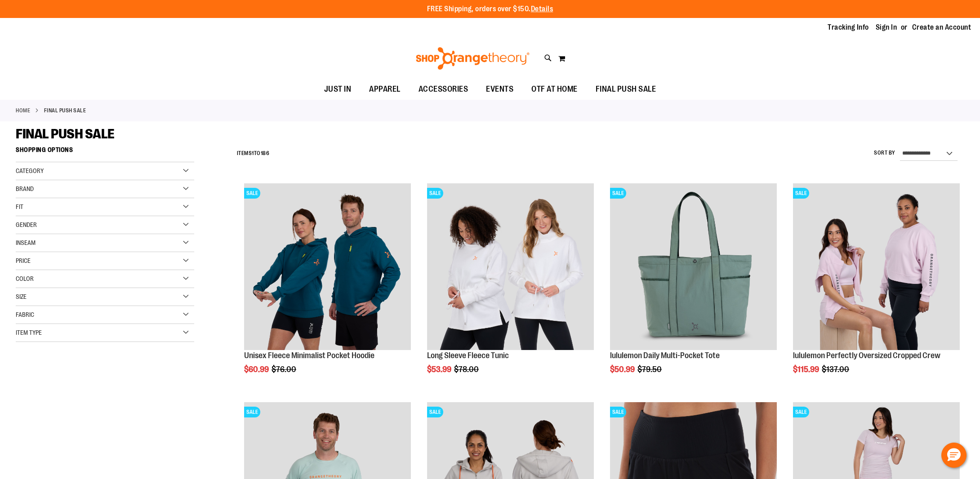 This screenshot has width=980, height=479. What do you see at coordinates (886, 28) in the screenshot?
I see `a: Sign In` at bounding box center [886, 28].